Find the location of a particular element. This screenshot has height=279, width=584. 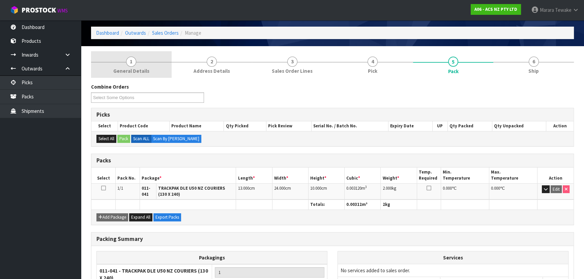

a: Outwards is located at coordinates (136, 33).